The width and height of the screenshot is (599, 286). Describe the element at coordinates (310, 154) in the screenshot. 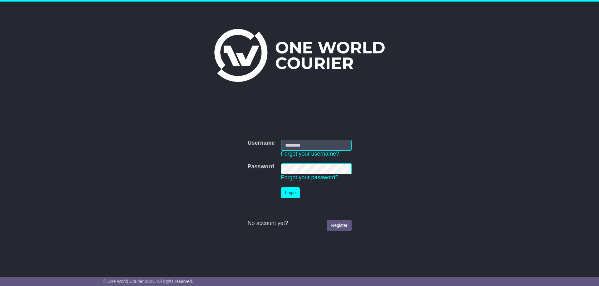

I see `a: Forgot your username?` at that location.